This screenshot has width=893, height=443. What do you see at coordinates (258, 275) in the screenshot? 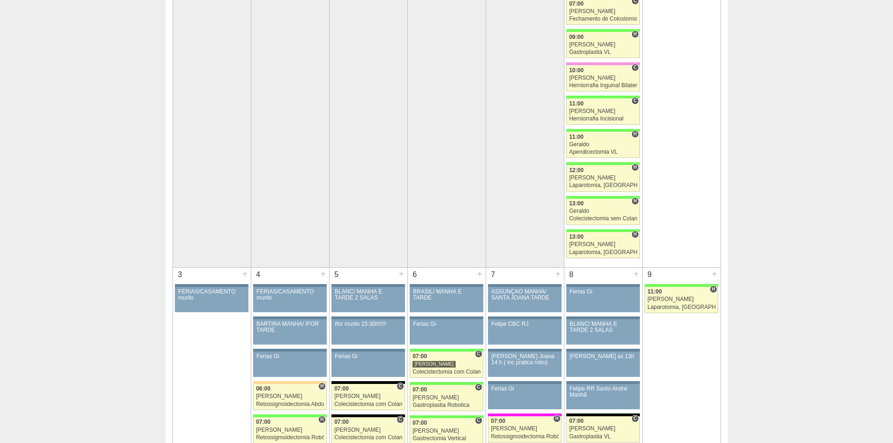
I see `div: 4` at bounding box center [258, 275].